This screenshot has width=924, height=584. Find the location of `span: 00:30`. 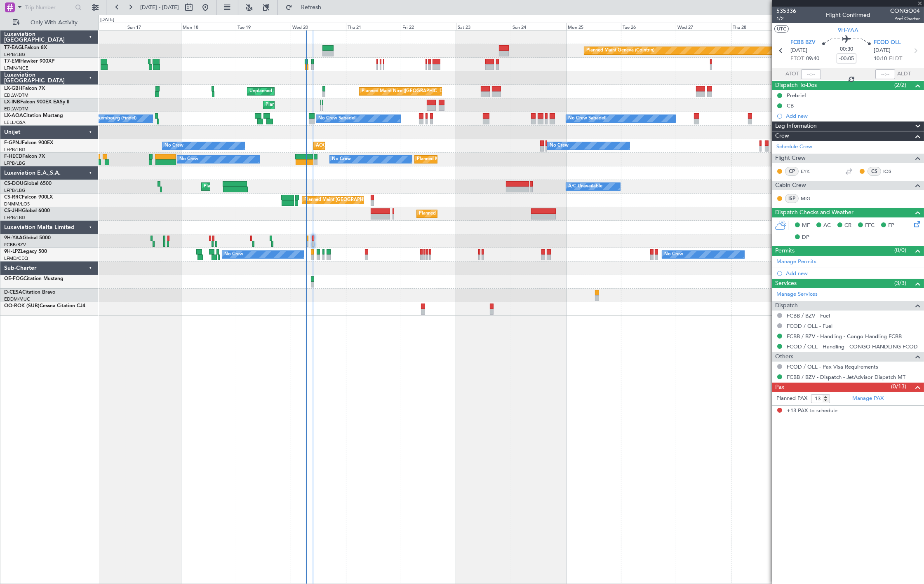

span: 00:30 is located at coordinates (847, 49).